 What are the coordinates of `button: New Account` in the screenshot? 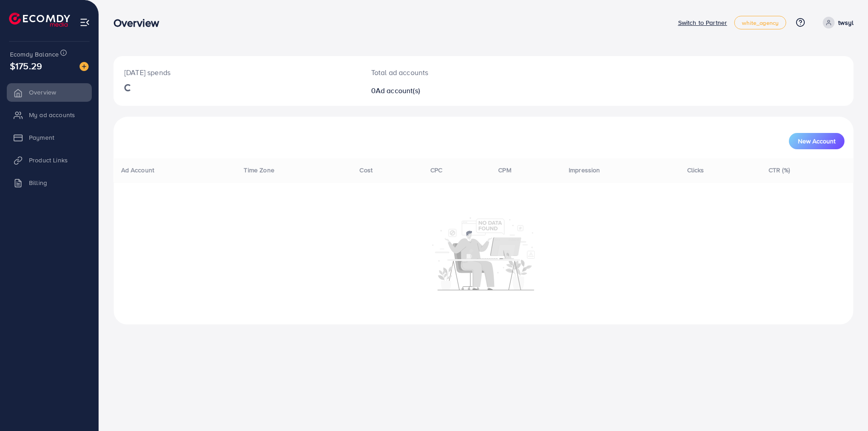 It's located at (816, 141).